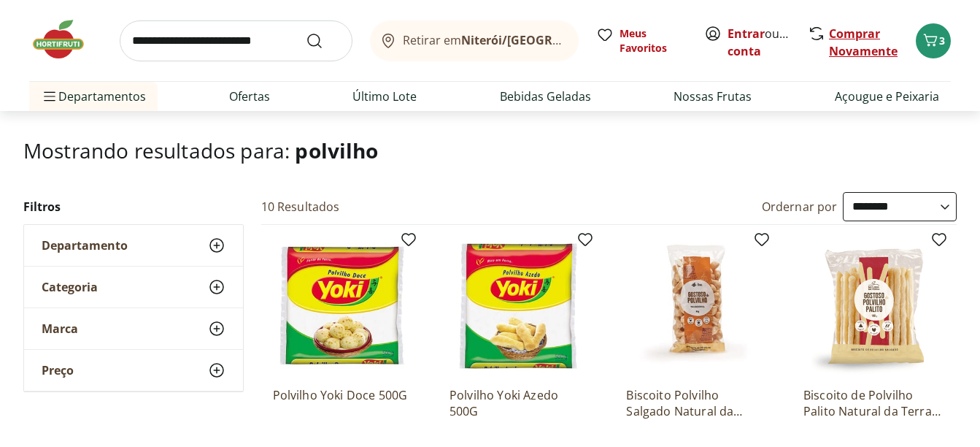  I want to click on a: Polvilho Yoki Azedo 500G, so click(519, 403).